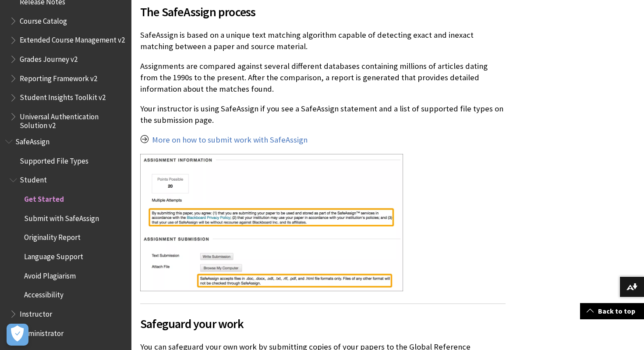  What do you see at coordinates (323, 12) in the screenshot?
I see `span: The SafeAssign process` at bounding box center [323, 12].